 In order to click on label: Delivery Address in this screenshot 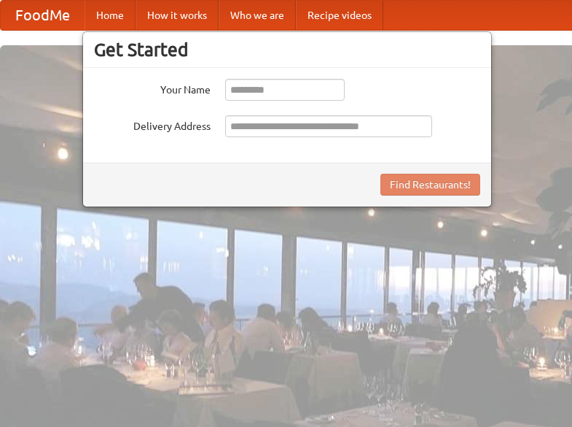, I will do `click(152, 124)`.